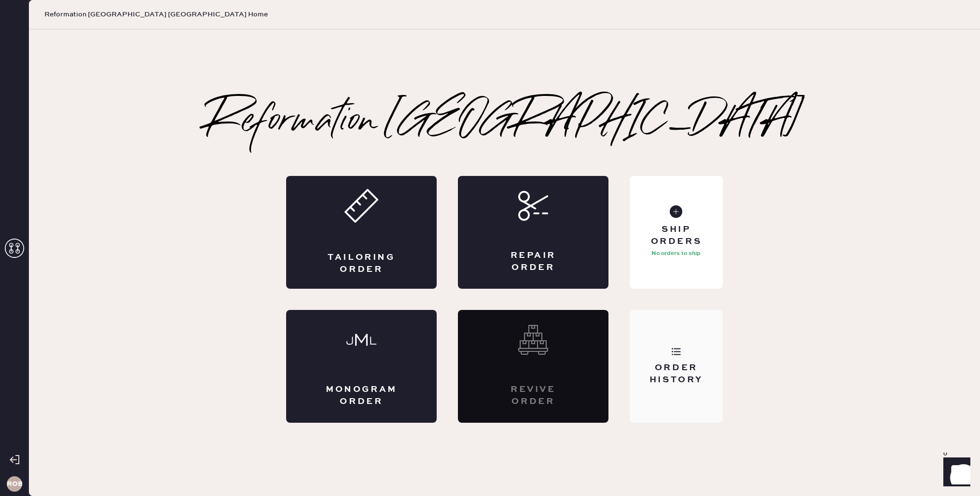 The height and width of the screenshot is (496, 980). Describe the element at coordinates (676, 254) in the screenshot. I see `p: No orders to ship` at that location.